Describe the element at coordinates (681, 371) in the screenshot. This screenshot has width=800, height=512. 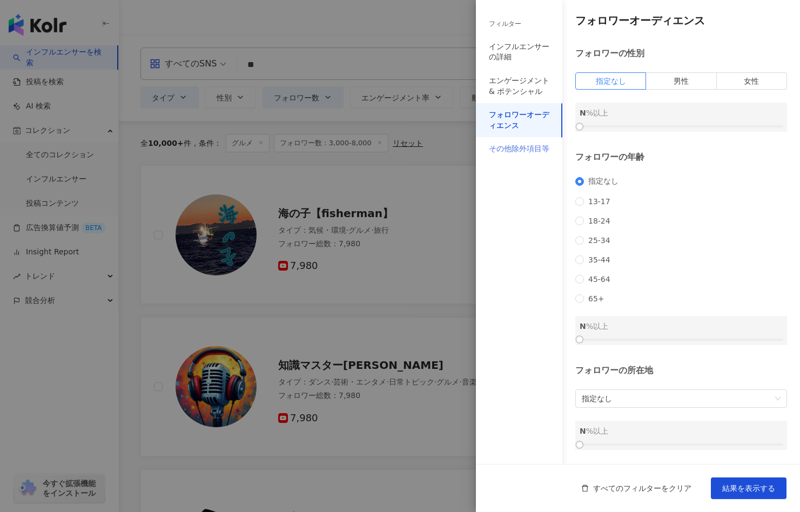
I see `div: フォロワーの所在地` at that location.